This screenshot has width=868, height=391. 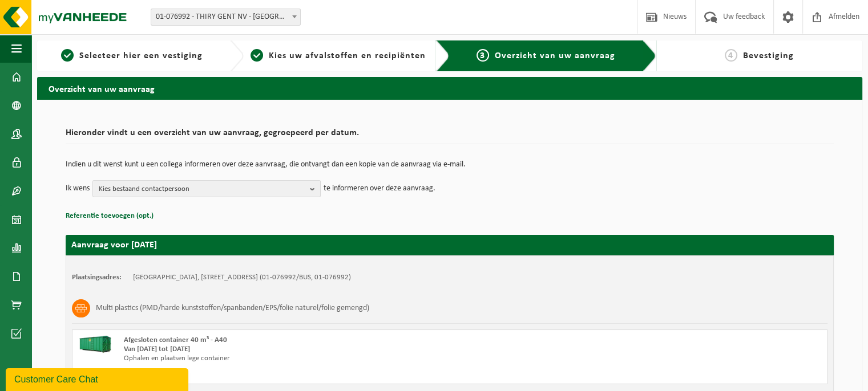 What do you see at coordinates (91, 14) in the screenshot?
I see `div: Customer Care Chat` at bounding box center [91, 14].